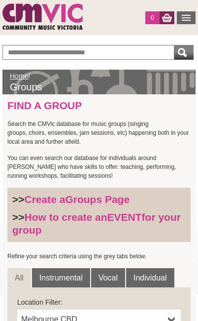  Describe the element at coordinates (151, 278) in the screenshot. I see `a: Individual` at that location.